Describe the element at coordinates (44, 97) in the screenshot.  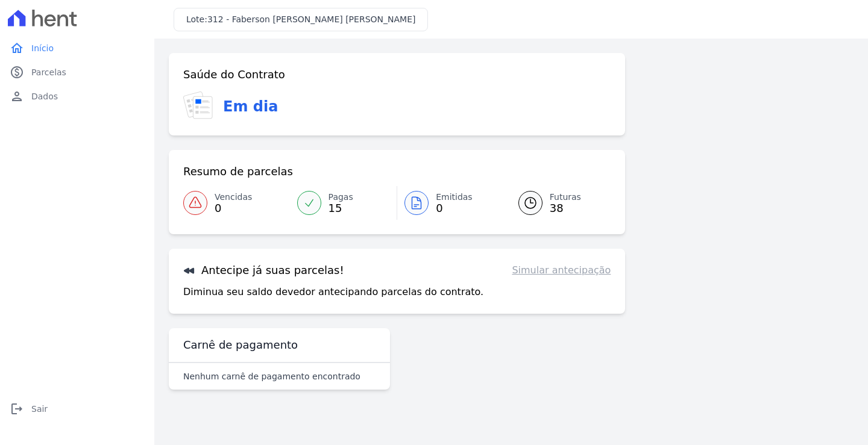
I see `span: Dados` at that location.